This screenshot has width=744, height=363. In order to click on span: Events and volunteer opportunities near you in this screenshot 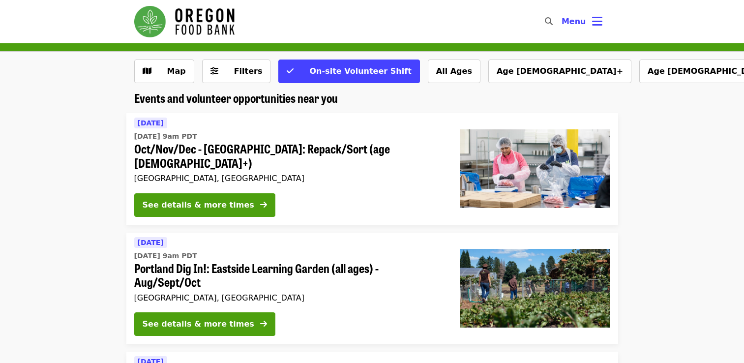, I will do `click(236, 97)`.